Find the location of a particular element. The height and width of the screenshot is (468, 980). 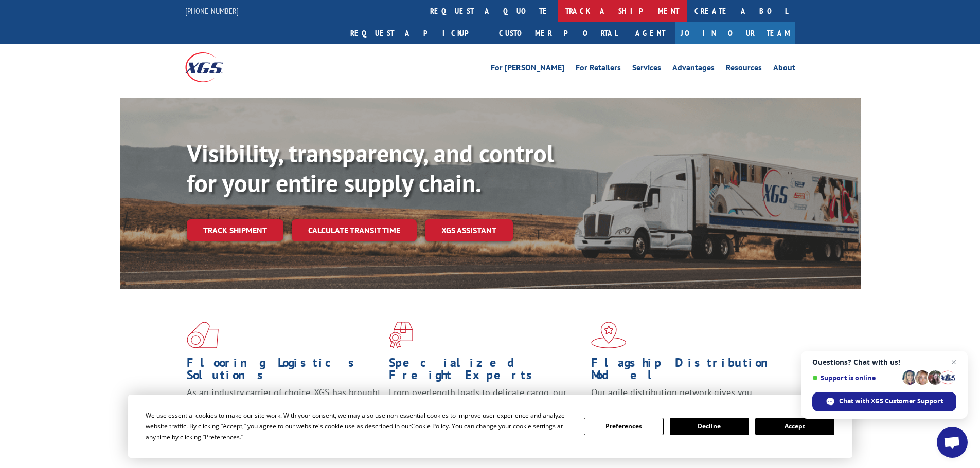

div: Chat with XGS Customer Support is located at coordinates (884, 402).